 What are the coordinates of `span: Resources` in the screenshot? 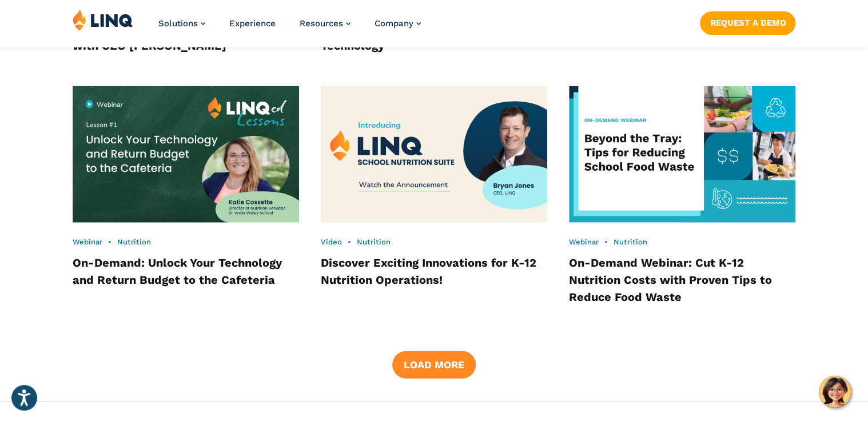 It's located at (321, 23).